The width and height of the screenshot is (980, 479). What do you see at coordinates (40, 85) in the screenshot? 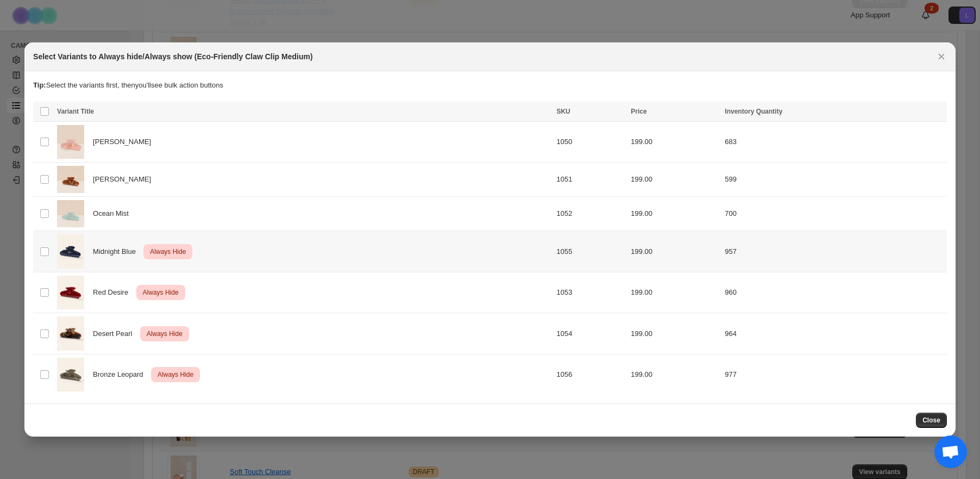
I see `strong: Tip:` at bounding box center [40, 85].